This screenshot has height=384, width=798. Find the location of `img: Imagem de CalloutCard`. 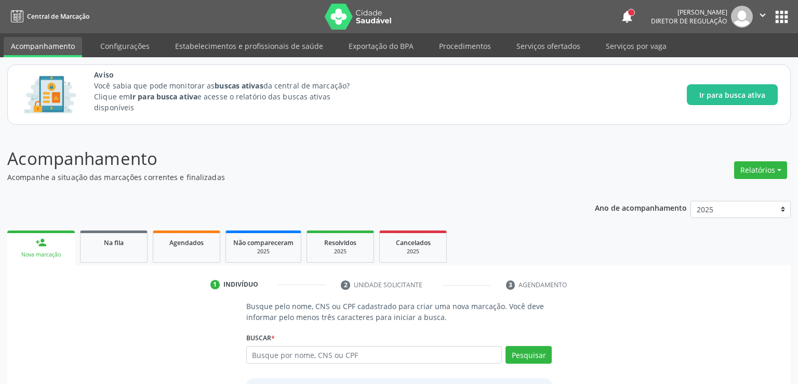

img: Imagem de CalloutCard is located at coordinates (50, 95).